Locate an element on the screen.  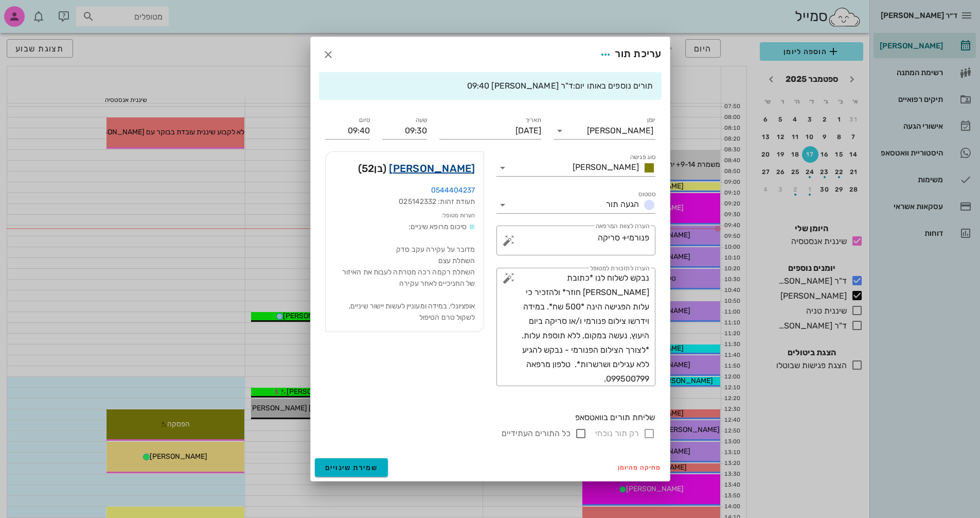
span: מחיקה מהיומן is located at coordinates (639, 467).